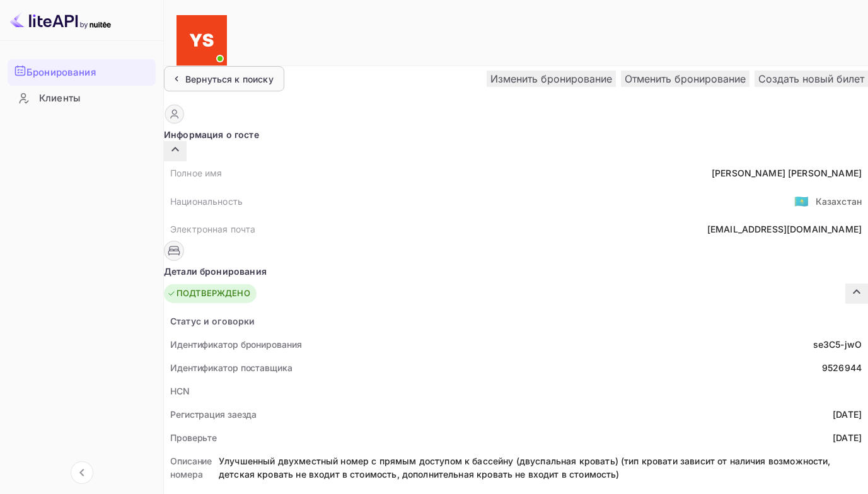 Image resolution: width=868 pixels, height=494 pixels. What do you see at coordinates (213, 228) in the screenshot?
I see `ya-tr-span: Электронная почта` at bounding box center [213, 228].